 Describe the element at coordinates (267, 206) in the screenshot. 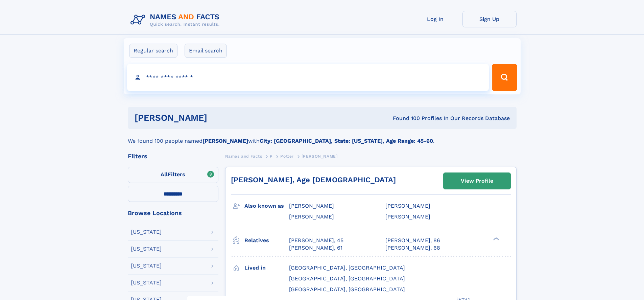

I see `h3: Also known as` at that location.